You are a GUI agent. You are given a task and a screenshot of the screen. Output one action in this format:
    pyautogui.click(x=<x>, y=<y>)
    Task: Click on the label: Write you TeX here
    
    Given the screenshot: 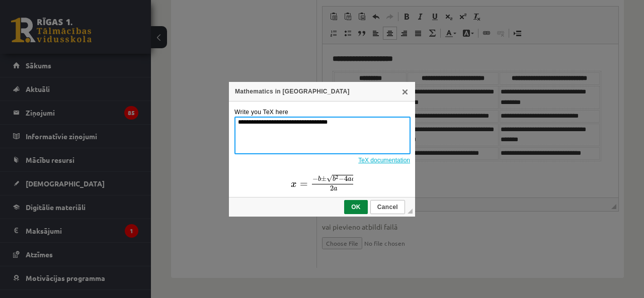 What is the action you would take?
    pyautogui.click(x=261, y=112)
    